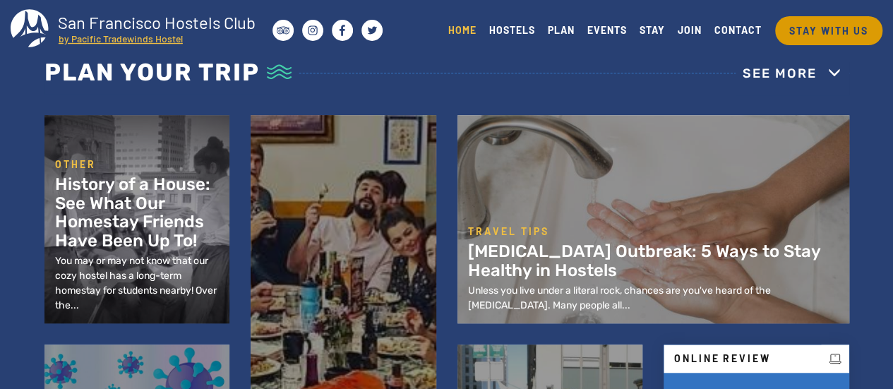 The height and width of the screenshot is (389, 893). What do you see at coordinates (756, 359) in the screenshot?
I see `p: Review` at bounding box center [756, 359].